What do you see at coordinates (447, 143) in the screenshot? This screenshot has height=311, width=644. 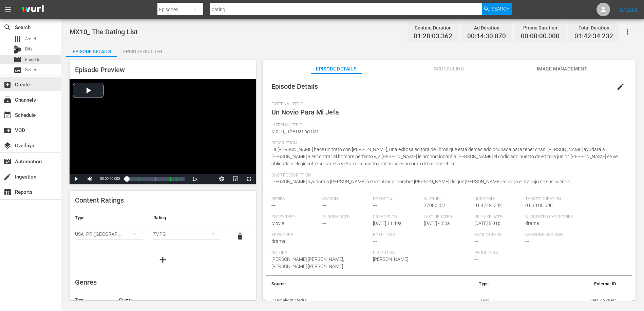 I see `span: Description` at bounding box center [447, 143].